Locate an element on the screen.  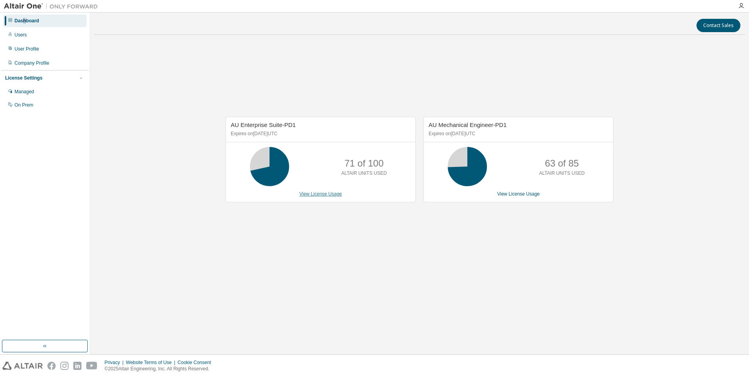
img: youtube.svg is located at coordinates (92, 365).